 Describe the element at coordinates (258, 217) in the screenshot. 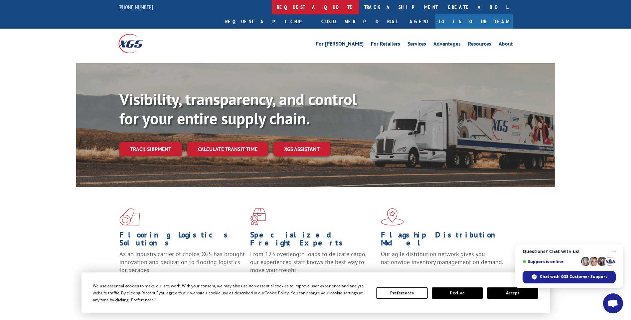

I see `img: xgs-icon-focused-on-flooring-red` at that location.